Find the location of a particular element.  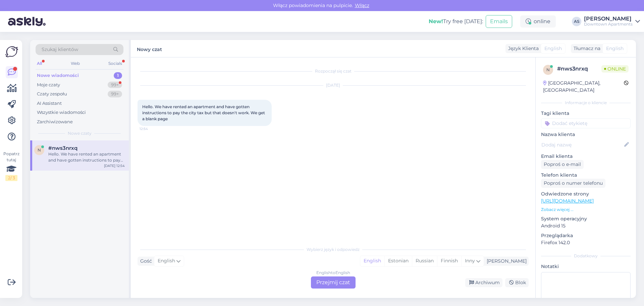

div: Russian is located at coordinates (424, 261).